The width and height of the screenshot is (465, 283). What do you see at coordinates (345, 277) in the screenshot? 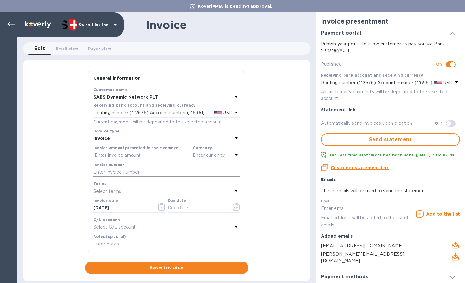
I see `h3: Payment methods` at bounding box center [345, 277].